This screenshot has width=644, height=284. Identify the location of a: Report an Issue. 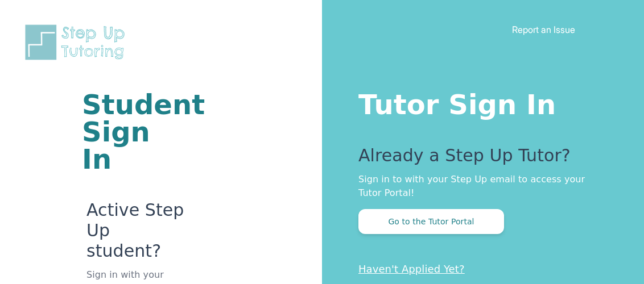
(543, 30).